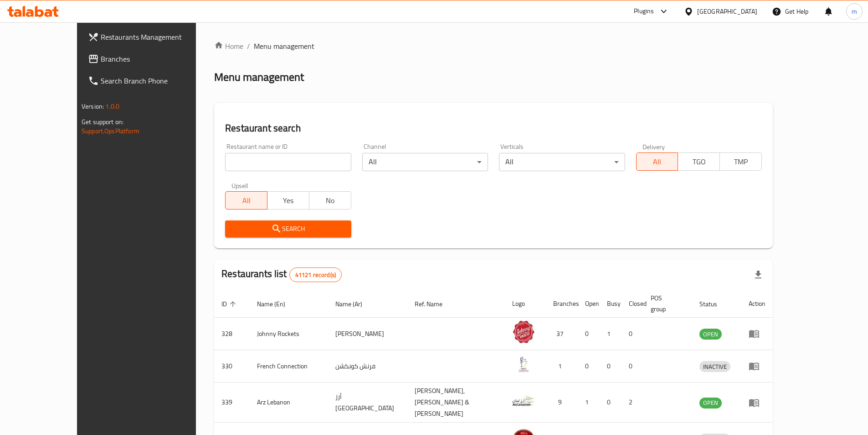 Image resolution: width=868 pixels, height=435 pixels. What do you see at coordinates (158, 37) in the screenshot?
I see `span: Restaurants Management` at bounding box center [158, 37].